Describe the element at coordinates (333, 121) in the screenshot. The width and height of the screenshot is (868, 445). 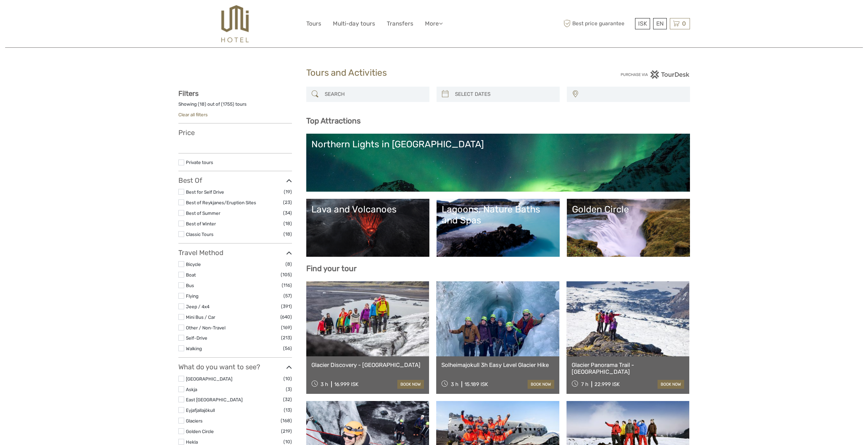
I see `b: Top Attractions` at that location.